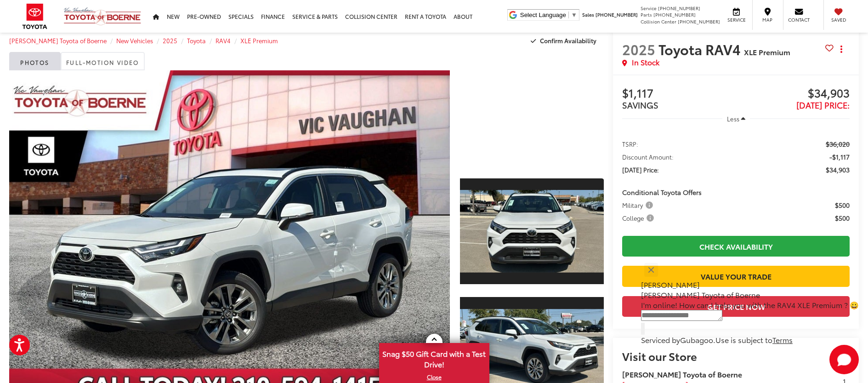 The height and width of the screenshot is (383, 868). I want to click on a: 2025, so click(170, 41).